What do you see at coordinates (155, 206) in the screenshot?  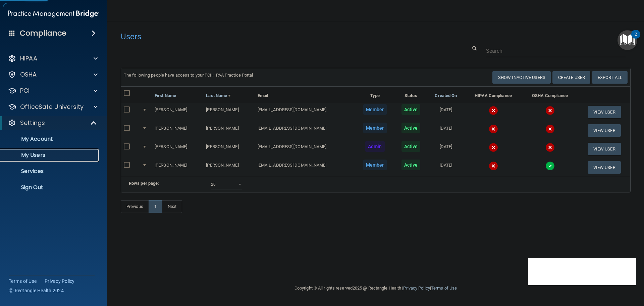 I see `a: 1` at bounding box center [155, 206].